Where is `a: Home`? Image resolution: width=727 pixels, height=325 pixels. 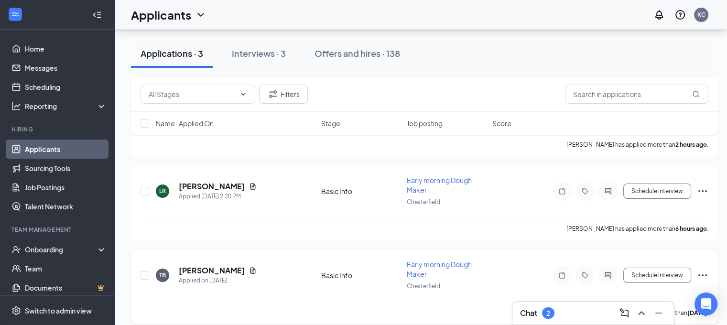 a: Home is located at coordinates (65, 49).